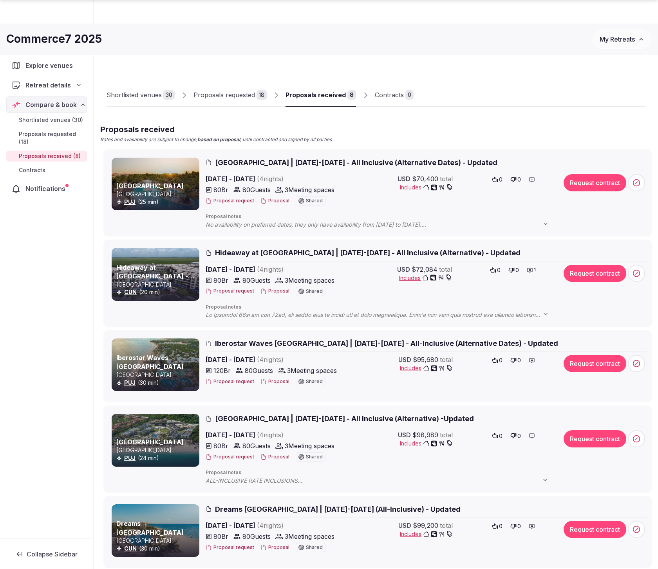 Image resolution: width=658 pixels, height=569 pixels. Describe the element at coordinates (169, 95) in the screenshot. I see `div: 30` at that location.